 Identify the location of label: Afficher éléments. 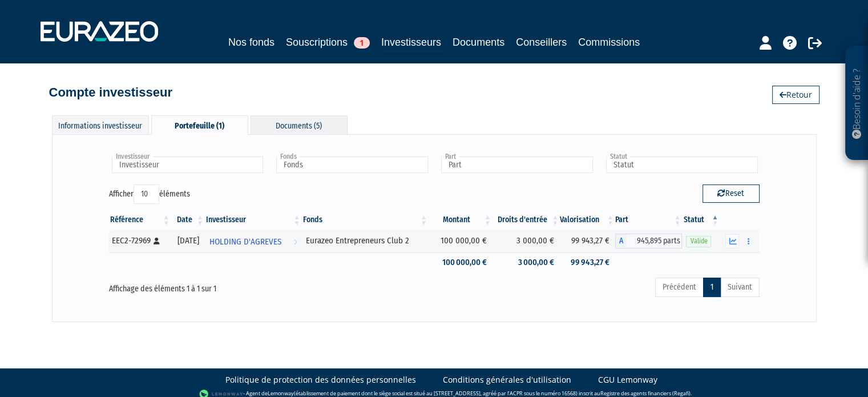
(150, 194).